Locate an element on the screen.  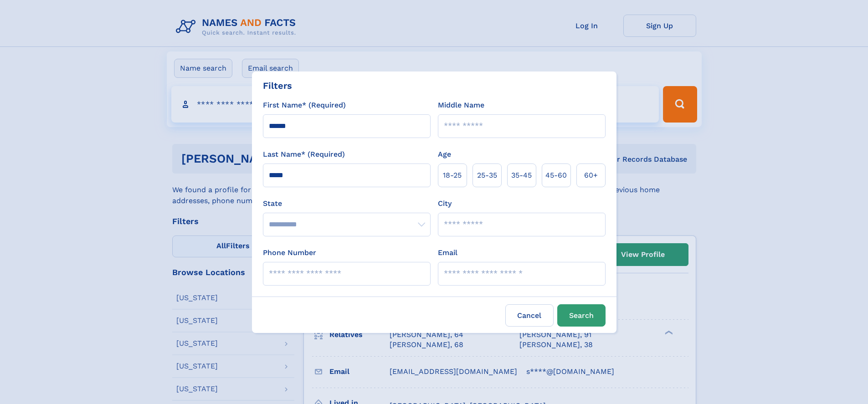
span: 35‑45 is located at coordinates (521, 176).